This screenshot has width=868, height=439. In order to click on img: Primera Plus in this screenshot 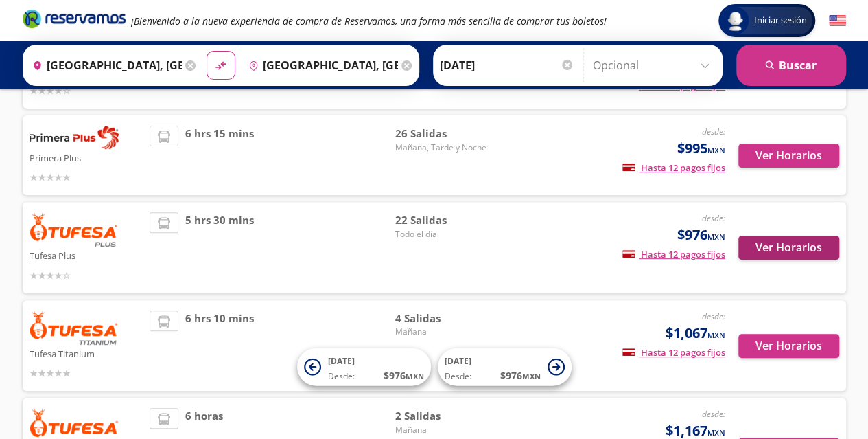, I will do `click(74, 137)`.